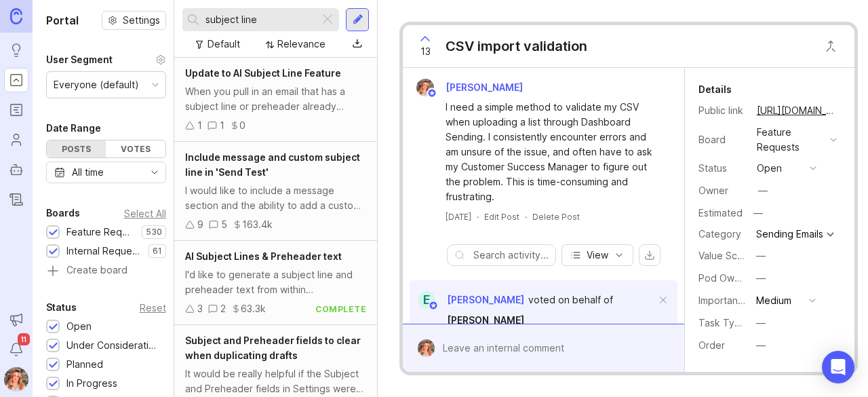 This screenshot has width=868, height=397. Describe the element at coordinates (720, 213) in the screenshot. I see `div: Estimated` at that location.